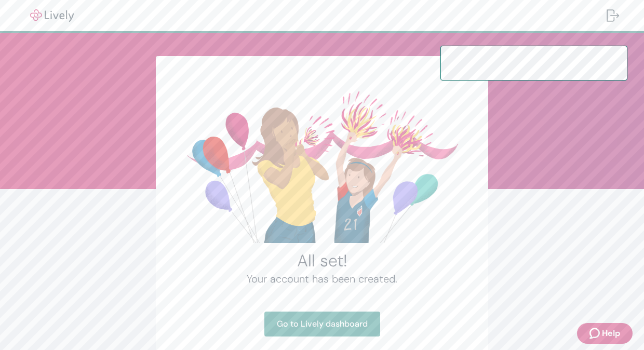  What do you see at coordinates (596, 333) in the screenshot?
I see `svg: Zendesk support icon` at bounding box center [596, 333].